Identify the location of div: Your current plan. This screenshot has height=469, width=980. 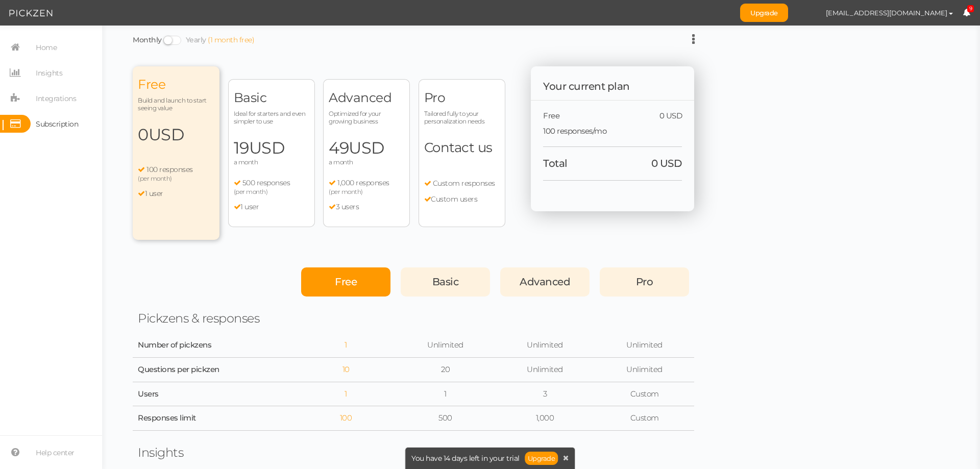
(612, 83).